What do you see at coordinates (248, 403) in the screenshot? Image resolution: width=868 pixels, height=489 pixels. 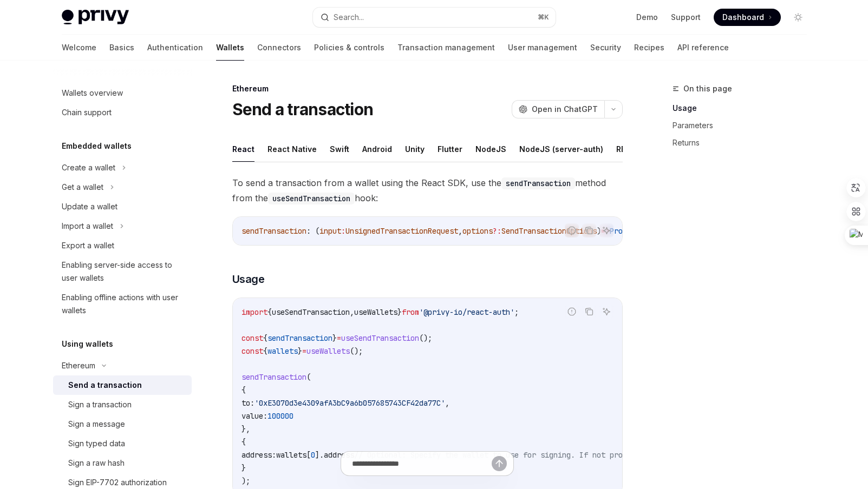 I see `span: to:` at bounding box center [248, 403].